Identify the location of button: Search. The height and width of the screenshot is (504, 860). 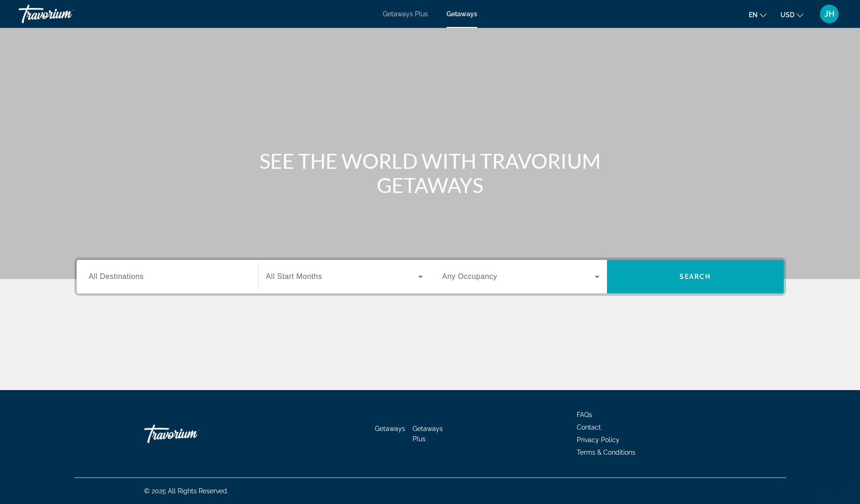
(696, 277).